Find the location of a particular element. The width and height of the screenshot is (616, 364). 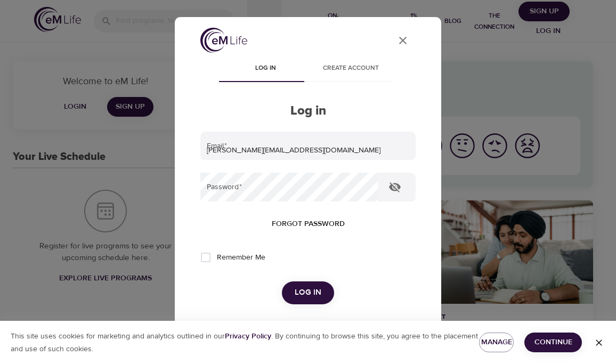

span: Remember Me is located at coordinates (241, 257).